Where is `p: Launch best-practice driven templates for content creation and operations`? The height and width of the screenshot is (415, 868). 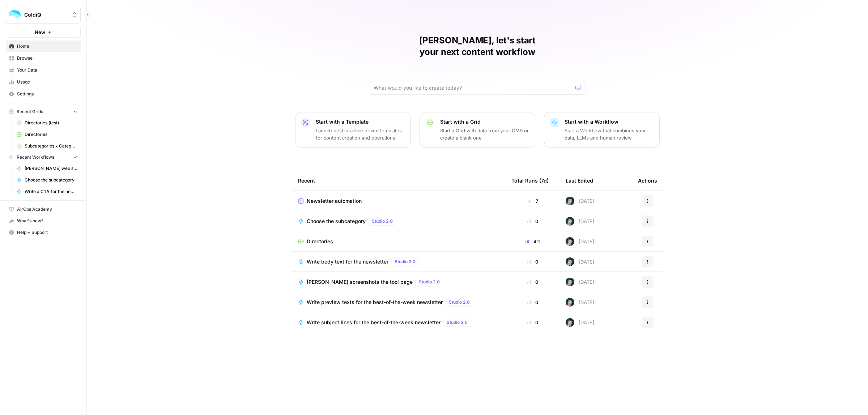
p: Launch best-practice driven templates for content creation and operations is located at coordinates (360, 134).